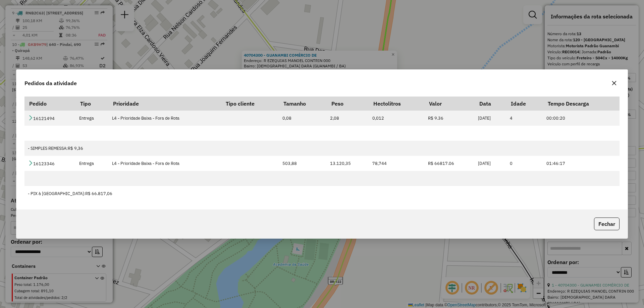 The image size is (644, 308). Describe the element at coordinates (379, 163) in the screenshot. I see `span: 78,744` at that location.